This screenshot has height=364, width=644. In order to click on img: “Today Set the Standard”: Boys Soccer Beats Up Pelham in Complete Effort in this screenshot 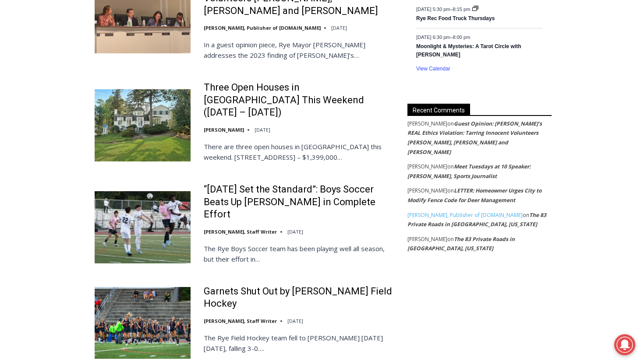, I will do `click(142, 227)`.